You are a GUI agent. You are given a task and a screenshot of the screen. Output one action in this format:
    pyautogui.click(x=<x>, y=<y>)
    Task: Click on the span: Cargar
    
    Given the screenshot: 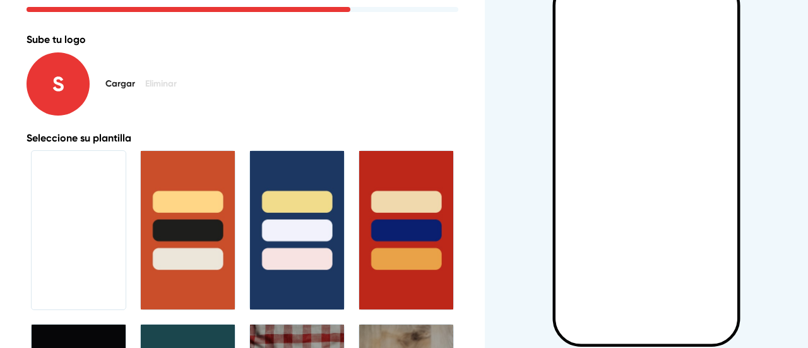 What is the action you would take?
    pyautogui.click(x=120, y=84)
    